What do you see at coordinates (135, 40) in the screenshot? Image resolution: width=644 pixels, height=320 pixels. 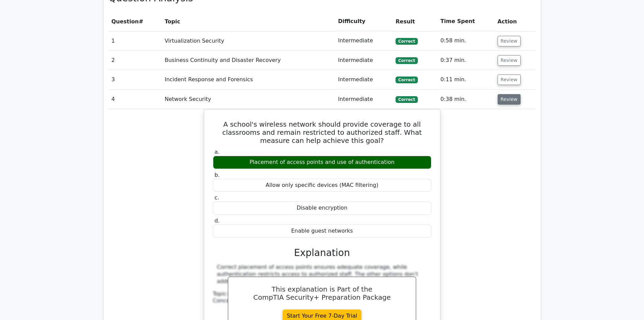 I see `td: 1` at bounding box center [135, 40].